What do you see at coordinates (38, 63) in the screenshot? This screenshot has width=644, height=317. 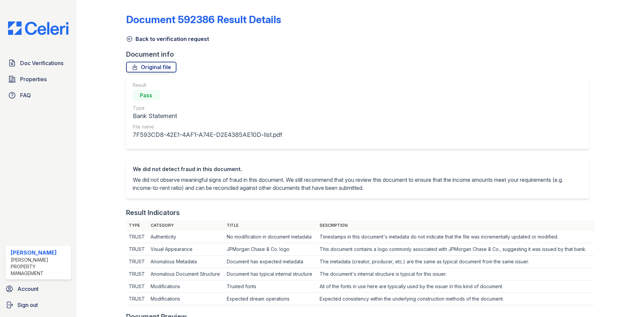 I see `a: Doc Verifications` at bounding box center [38, 63].